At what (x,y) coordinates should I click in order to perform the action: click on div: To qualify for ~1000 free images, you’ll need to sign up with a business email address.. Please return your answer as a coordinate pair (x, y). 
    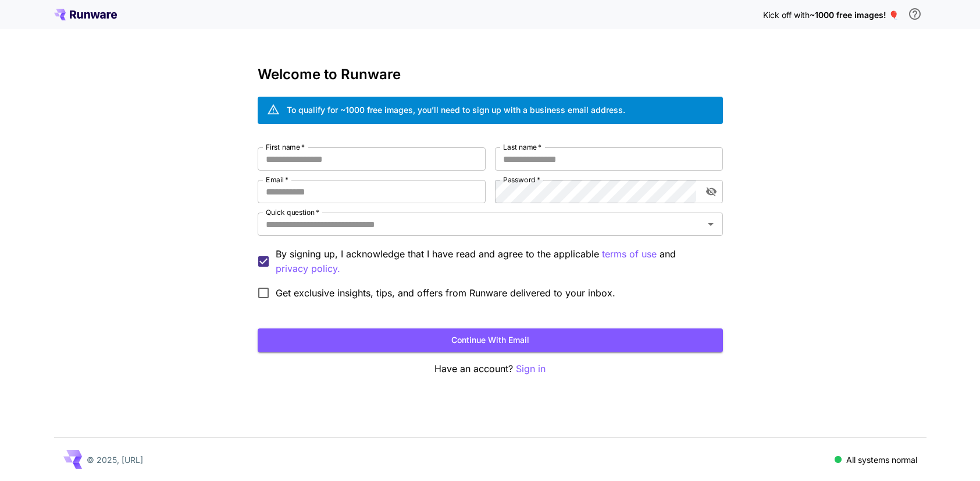
    Looking at the image, I should click on (456, 109).